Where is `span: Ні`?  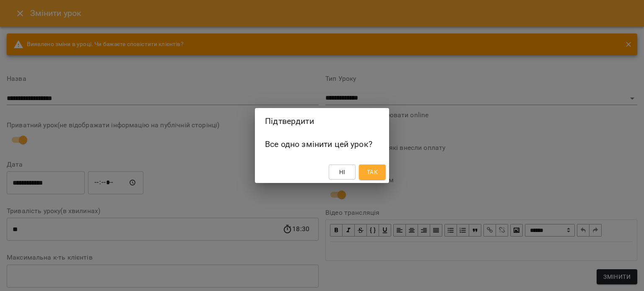
span: Ні is located at coordinates (342, 172).